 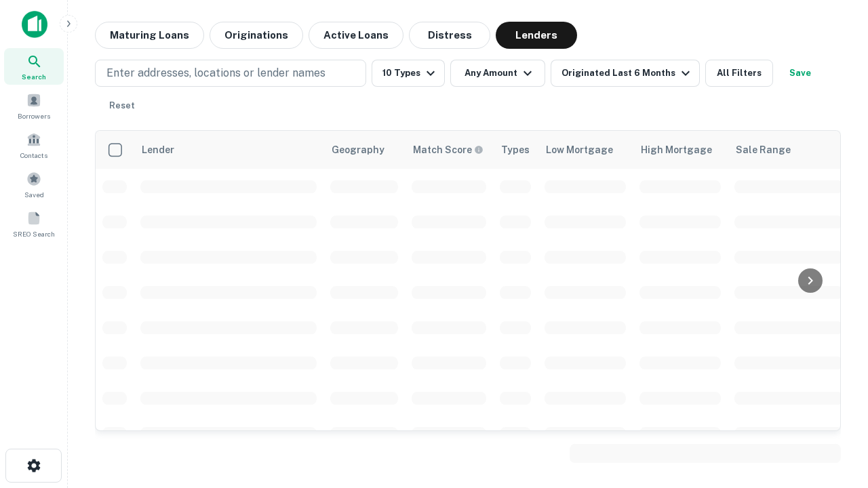 What do you see at coordinates (216, 73) in the screenshot?
I see `p: Enter addresses, locations or lender names` at bounding box center [216, 73].